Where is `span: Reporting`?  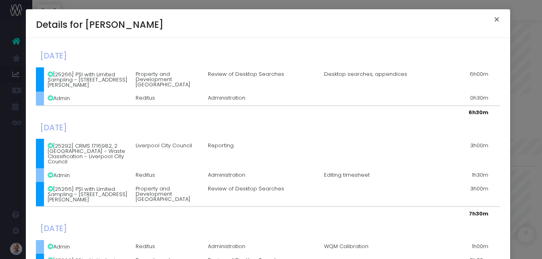
span: Reporting is located at coordinates (221, 145).